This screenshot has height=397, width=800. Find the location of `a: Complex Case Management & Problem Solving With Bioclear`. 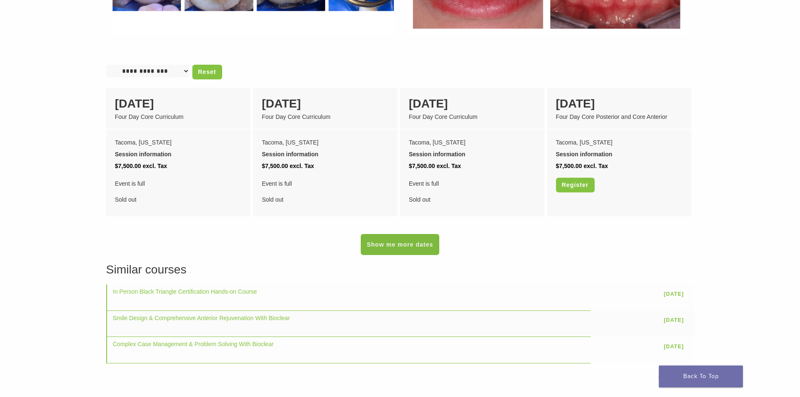

a: Complex Case Management & Problem Solving With Bioclear is located at coordinates (193, 344).